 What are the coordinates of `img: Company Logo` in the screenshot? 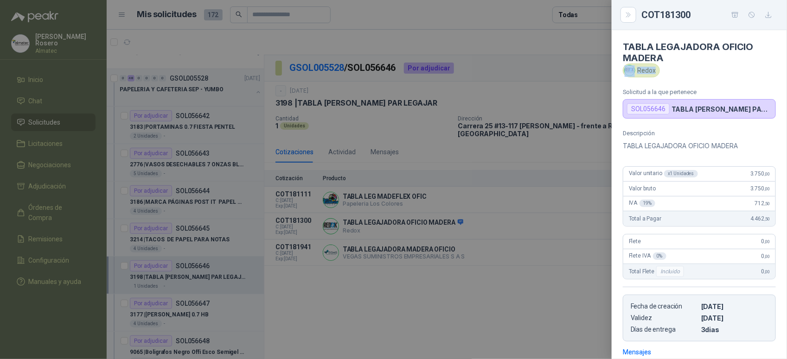 It's located at (630, 70).